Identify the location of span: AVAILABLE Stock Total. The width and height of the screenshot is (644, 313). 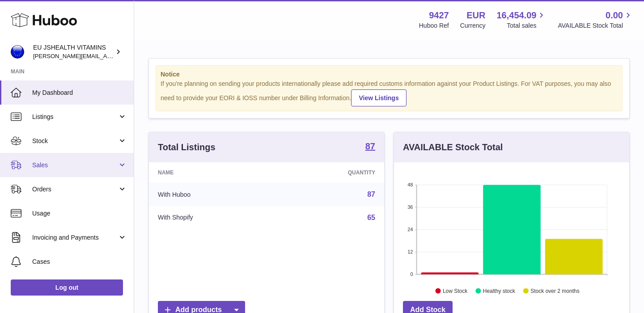
(595, 26).